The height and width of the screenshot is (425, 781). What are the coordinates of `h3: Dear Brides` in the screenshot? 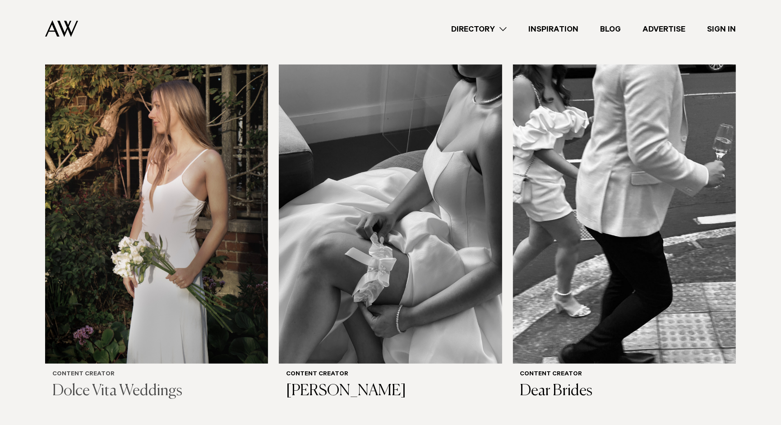 It's located at (625, 391).